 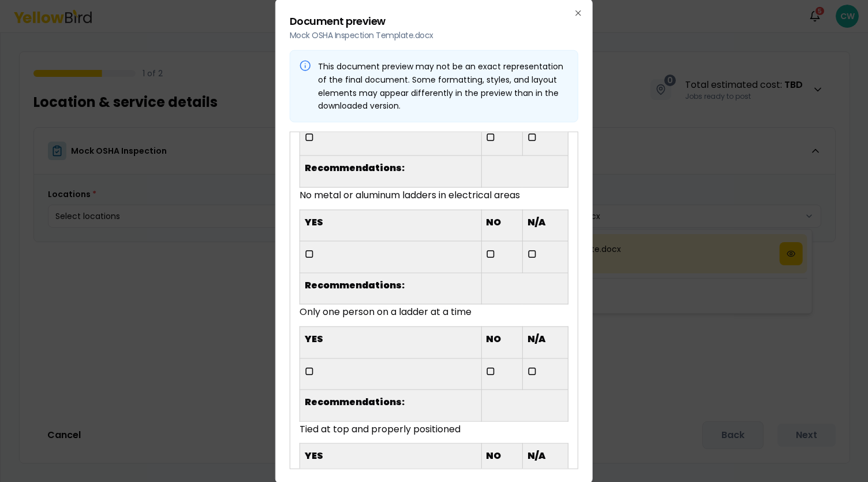 I want to click on p: This document preview may not be an exact representation of the final document. Some formatting, ..., so click(x=443, y=86).